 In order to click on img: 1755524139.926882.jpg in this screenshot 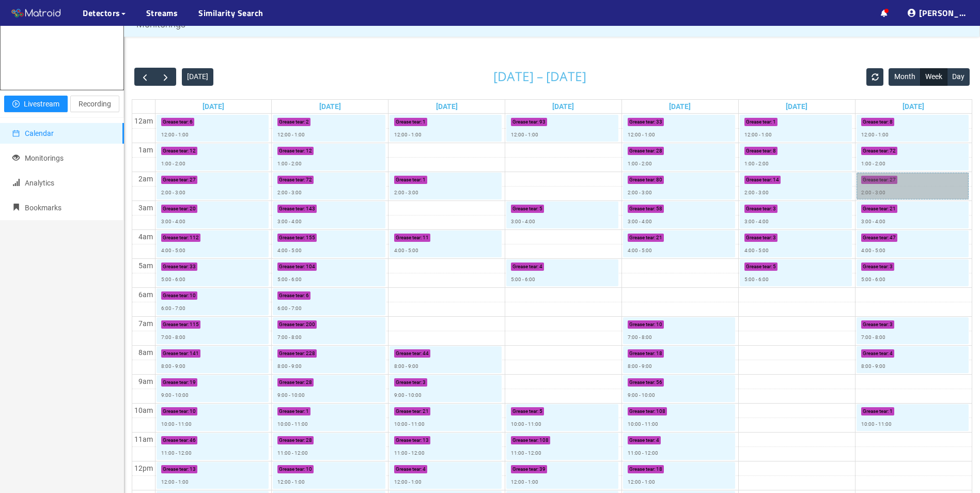, I will do `click(5, 50)`.